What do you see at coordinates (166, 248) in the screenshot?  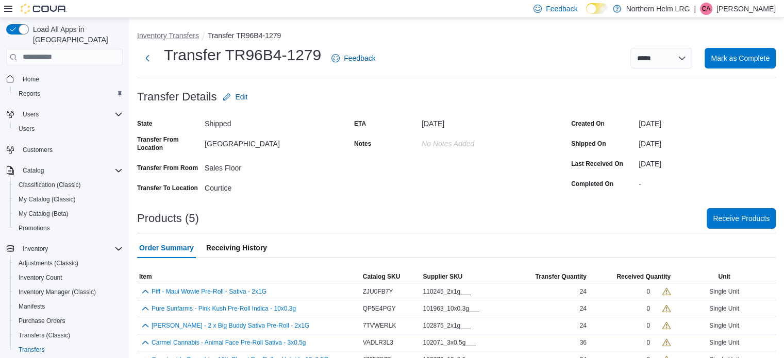 I see `span: Order Summary` at bounding box center [166, 248].